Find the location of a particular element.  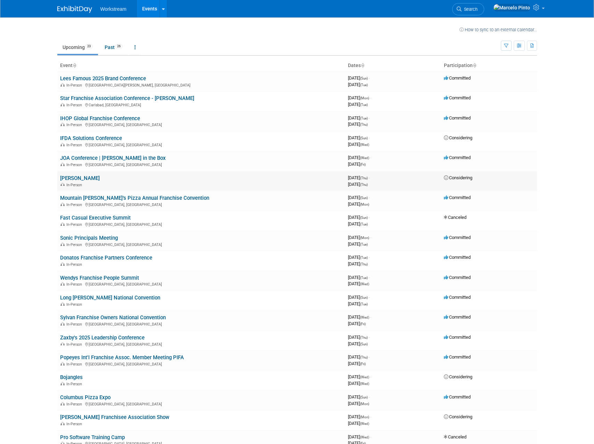

a: Donatos Franchise Partners Conference is located at coordinates (106, 258).